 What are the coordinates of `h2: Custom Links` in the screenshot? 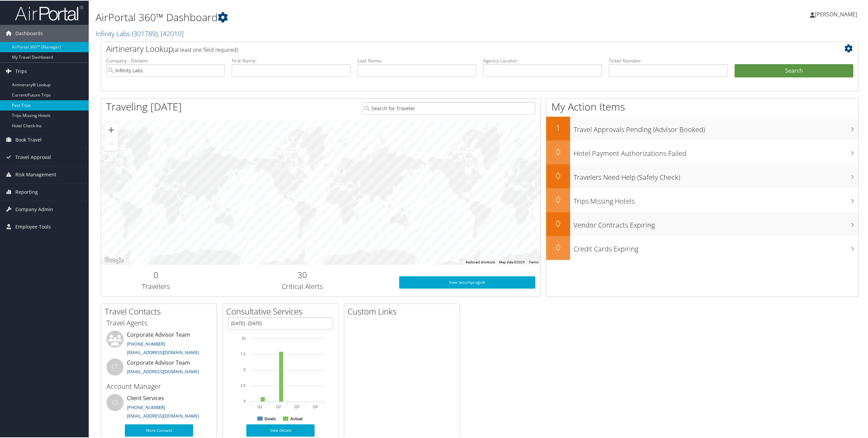 It's located at (403, 311).